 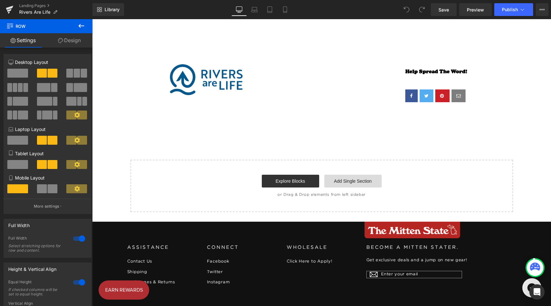 I want to click on a: New Library, so click(x=108, y=10).